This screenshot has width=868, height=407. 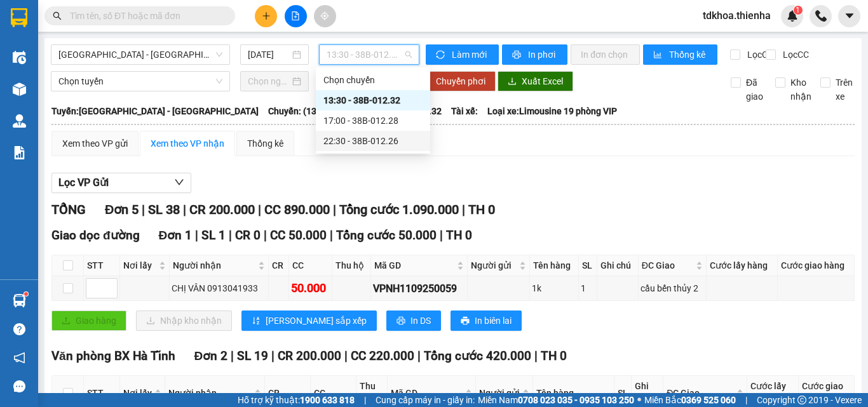 What do you see at coordinates (399, 210) in the screenshot?
I see `span: Tổng cước 1.090.000` at bounding box center [399, 210].